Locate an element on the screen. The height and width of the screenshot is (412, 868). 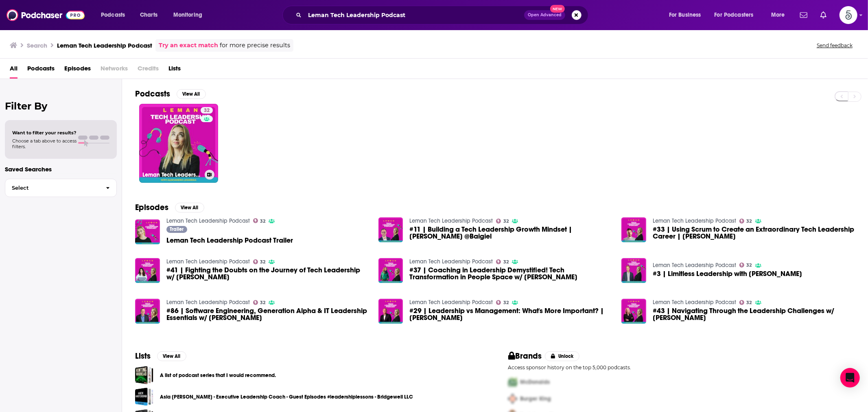
img: First Pro Logo is located at coordinates (513, 382).